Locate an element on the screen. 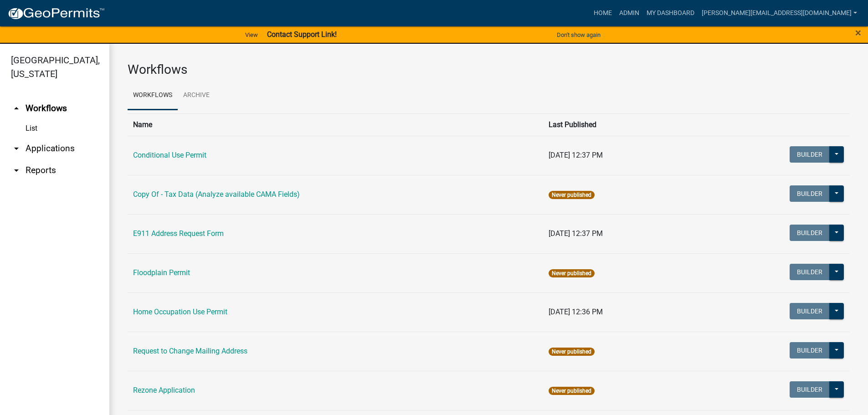  a: View is located at coordinates (252, 35).